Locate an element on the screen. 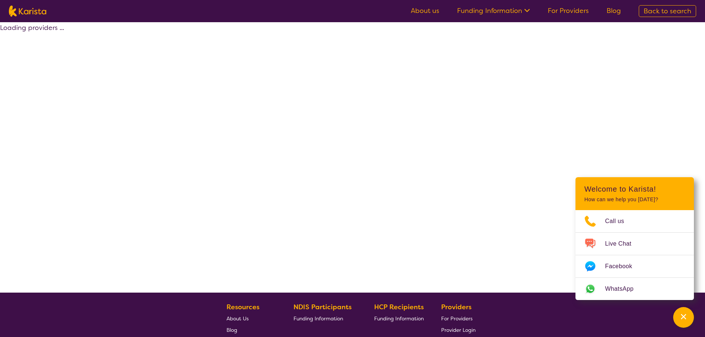 The width and height of the screenshot is (705, 337). span: Back to search is located at coordinates (667, 11).